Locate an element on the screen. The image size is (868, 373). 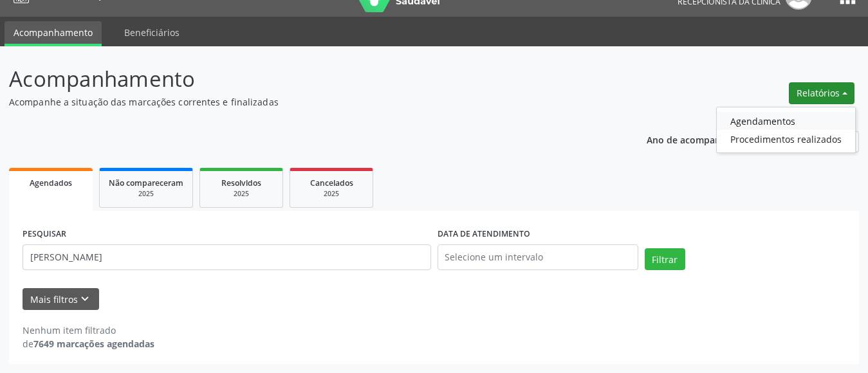
strong: 7649 marcações agendadas is located at coordinates (94, 343).